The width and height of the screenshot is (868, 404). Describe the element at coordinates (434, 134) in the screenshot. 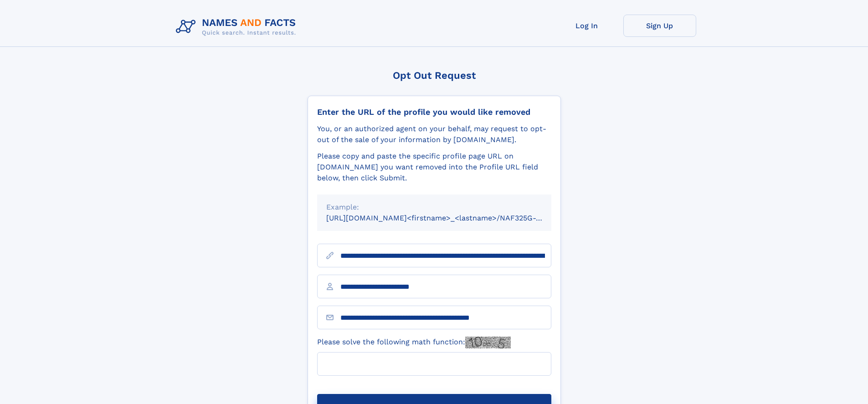

I see `div: You, or an authorized agent on your behalf, may request to opt-out of the sale of your informatio...` at that location.